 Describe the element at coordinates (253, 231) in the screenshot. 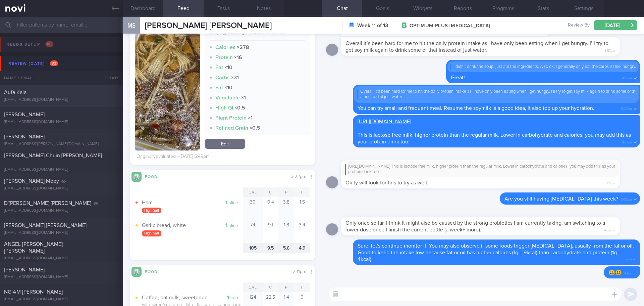

I see `div: 74` at that location.